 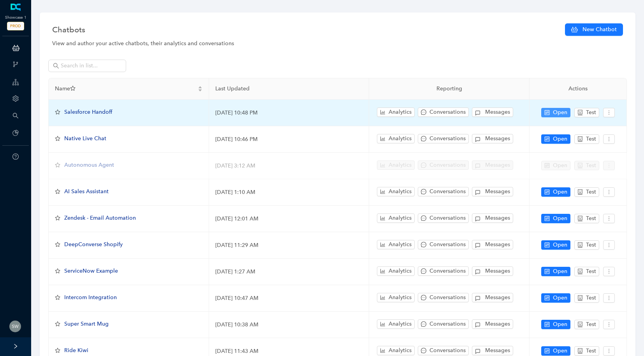 What do you see at coordinates (56, 66) in the screenshot?
I see `span: search` at bounding box center [56, 66].